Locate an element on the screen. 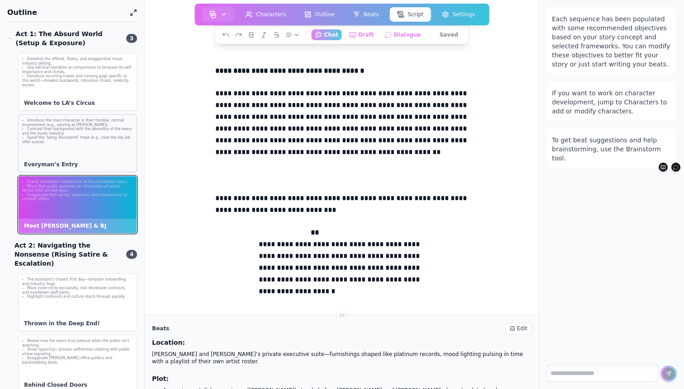 The image size is (684, 389). li: Use satirical narration or comparisons to lampoon its self-importance and clichés. is located at coordinates (77, 70).